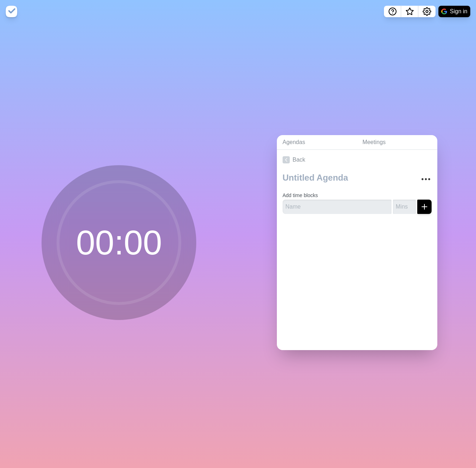  I want to click on button: Help, so click(392, 12).